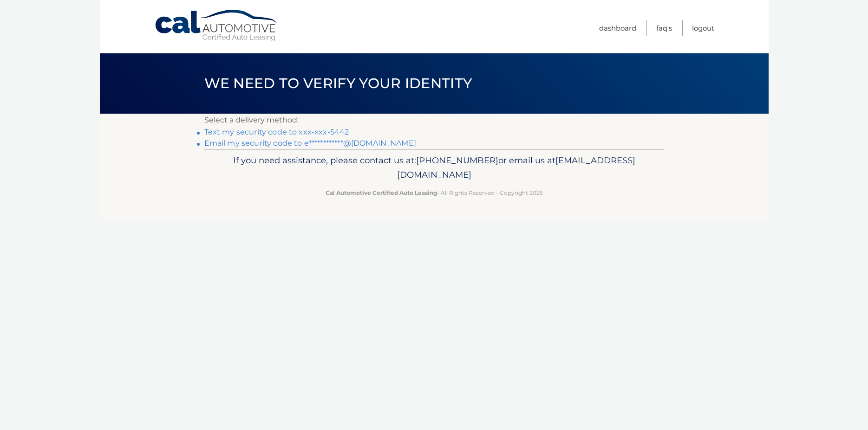 The height and width of the screenshot is (430, 868). I want to click on a: Cal Automotive, so click(217, 25).